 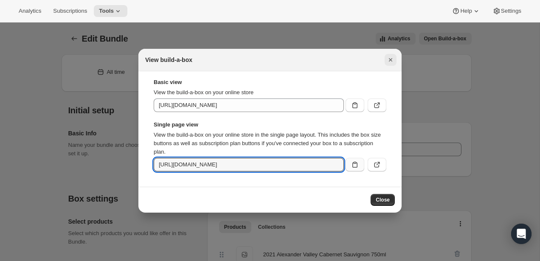 What do you see at coordinates (70, 11) in the screenshot?
I see `span: Subscriptions` at bounding box center [70, 11].